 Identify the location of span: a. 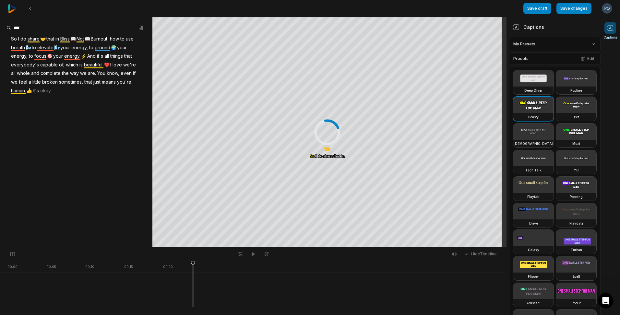
(30, 82).